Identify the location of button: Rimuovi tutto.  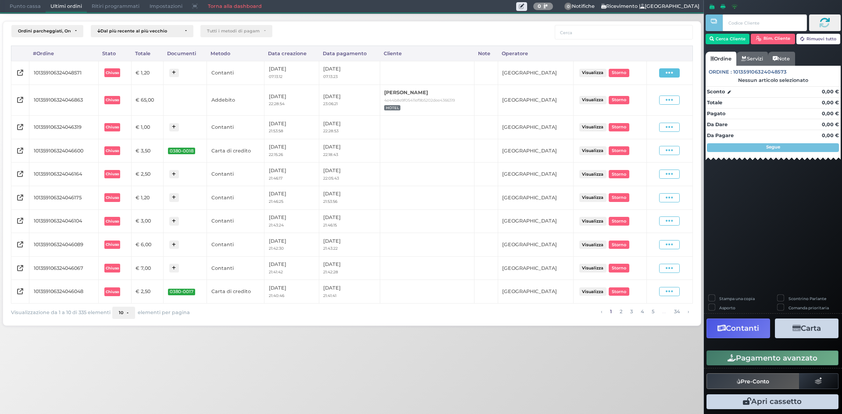
(818, 39).